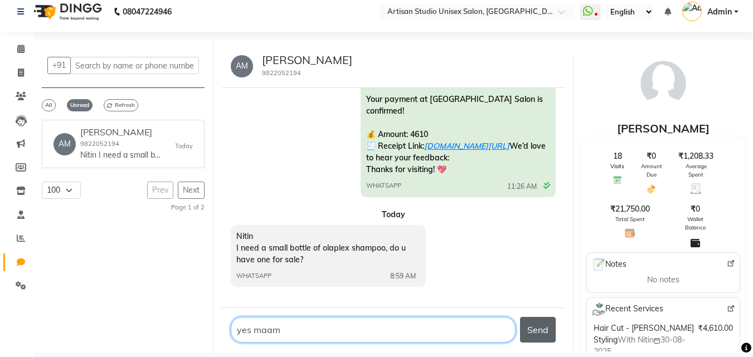 Image resolution: width=753 pixels, height=357 pixels. I want to click on span: Visits, so click(617, 166).